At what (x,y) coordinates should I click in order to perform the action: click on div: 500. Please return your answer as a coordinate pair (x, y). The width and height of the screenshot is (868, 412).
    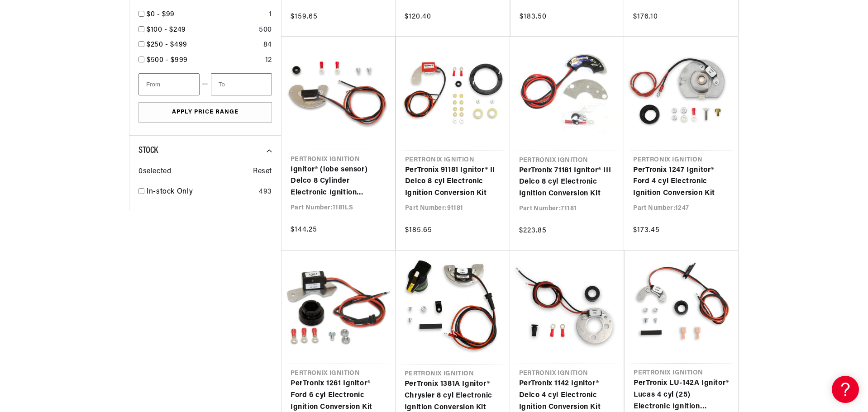
    Looking at the image, I should click on (265, 30).